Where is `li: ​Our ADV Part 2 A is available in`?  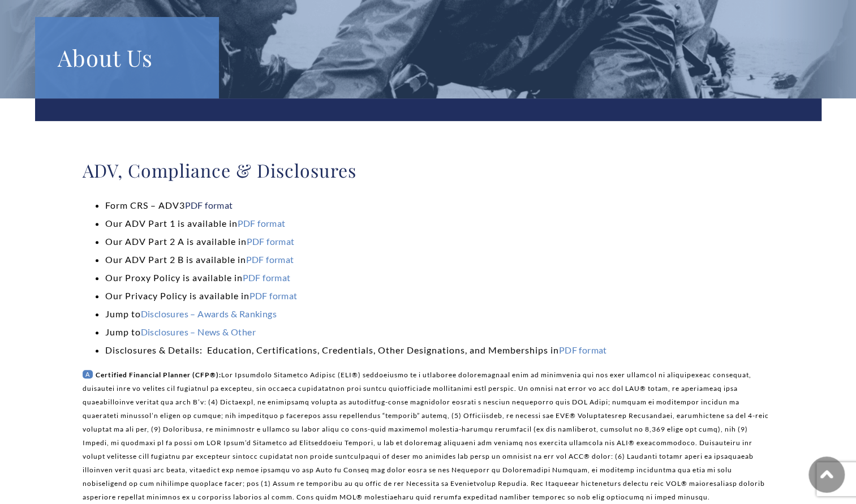 li: ​Our ADV Part 2 A is available in is located at coordinates (439, 241).